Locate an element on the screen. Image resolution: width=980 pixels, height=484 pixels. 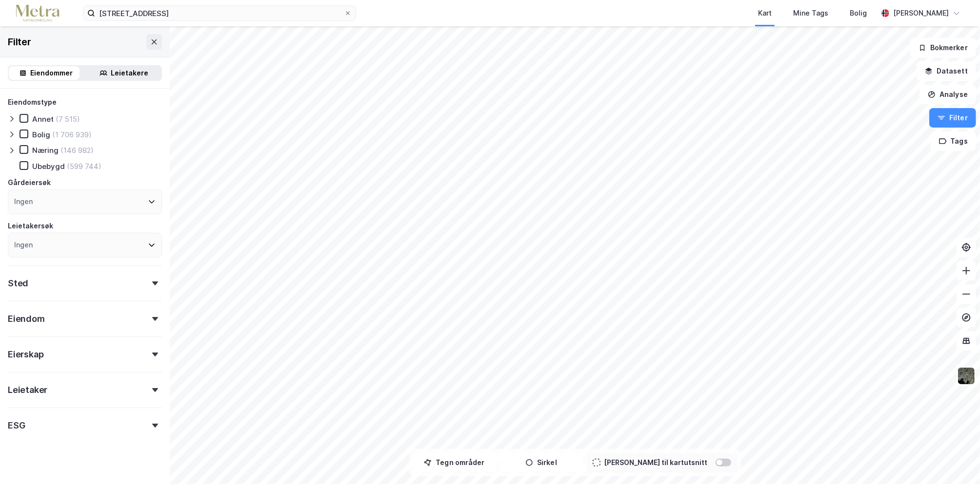
div: Eiendom is located at coordinates (26, 319).